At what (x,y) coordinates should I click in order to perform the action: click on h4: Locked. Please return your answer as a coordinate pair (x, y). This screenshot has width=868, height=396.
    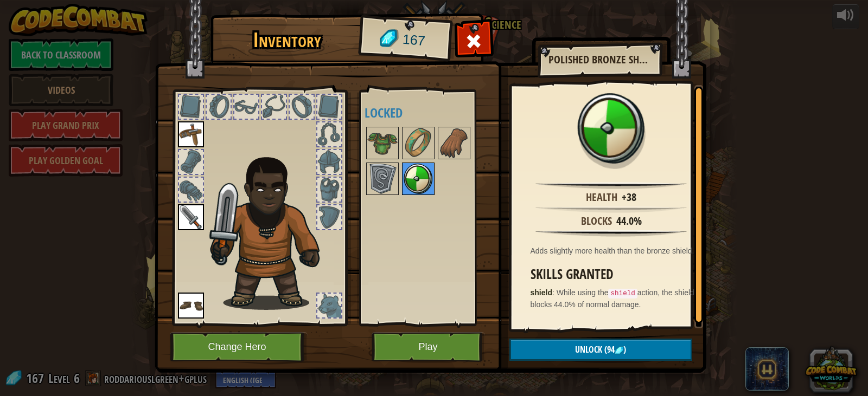
    Looking at the image, I should click on (432, 113).